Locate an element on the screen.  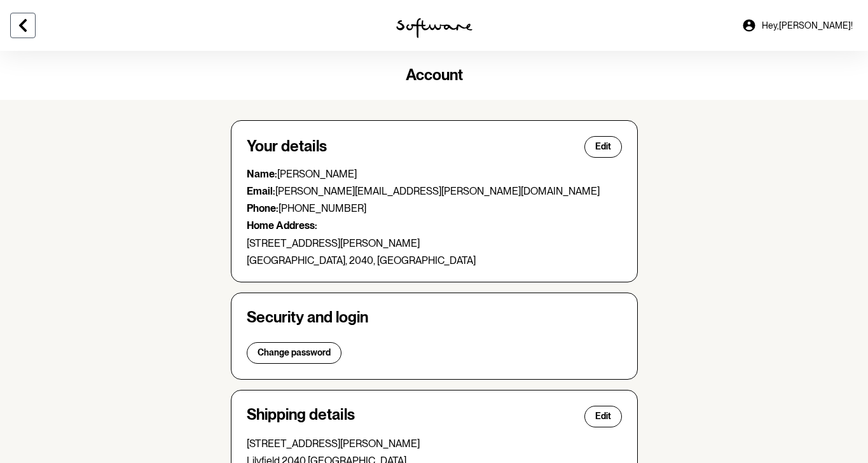
strong: Email: is located at coordinates (261, 191).